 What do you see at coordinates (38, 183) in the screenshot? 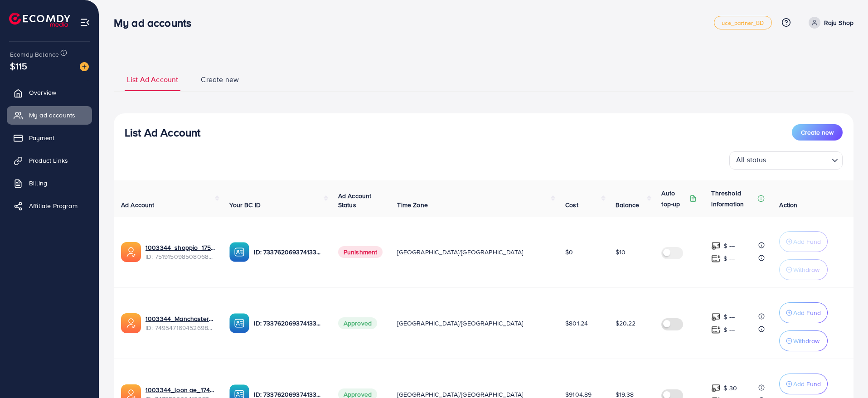
I see `span: Billing` at bounding box center [38, 183].